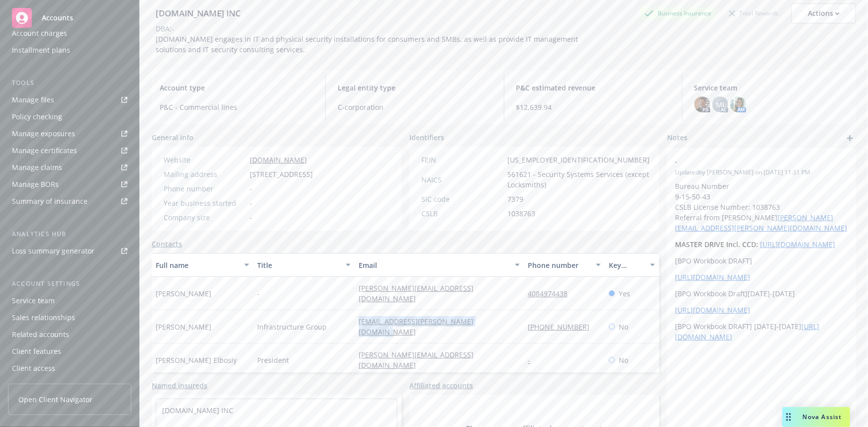 The image size is (868, 427). Describe the element at coordinates (33, 368) in the screenshot. I see `div: Client access` at that location.